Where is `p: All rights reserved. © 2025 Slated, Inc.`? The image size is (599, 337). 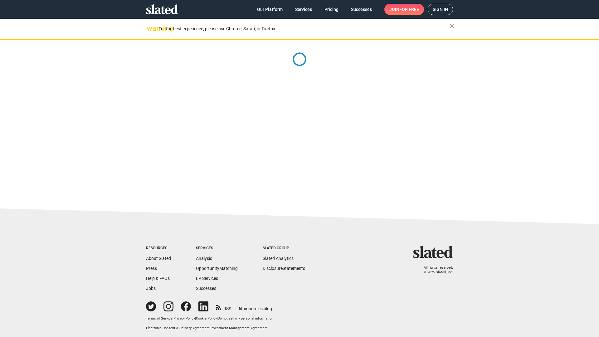
p: All rights reserved. © 2025 Slated, Inc. is located at coordinates (435, 270).